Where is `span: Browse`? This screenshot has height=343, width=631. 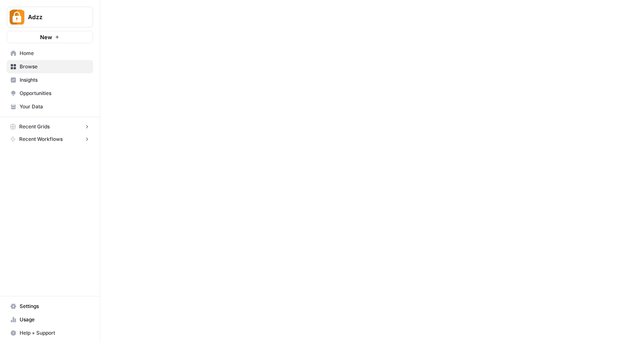 span: Browse is located at coordinates (54, 67).